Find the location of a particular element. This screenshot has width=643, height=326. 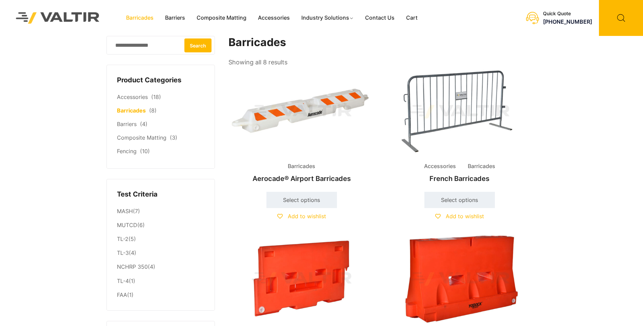

a: Fencing is located at coordinates (127, 151).